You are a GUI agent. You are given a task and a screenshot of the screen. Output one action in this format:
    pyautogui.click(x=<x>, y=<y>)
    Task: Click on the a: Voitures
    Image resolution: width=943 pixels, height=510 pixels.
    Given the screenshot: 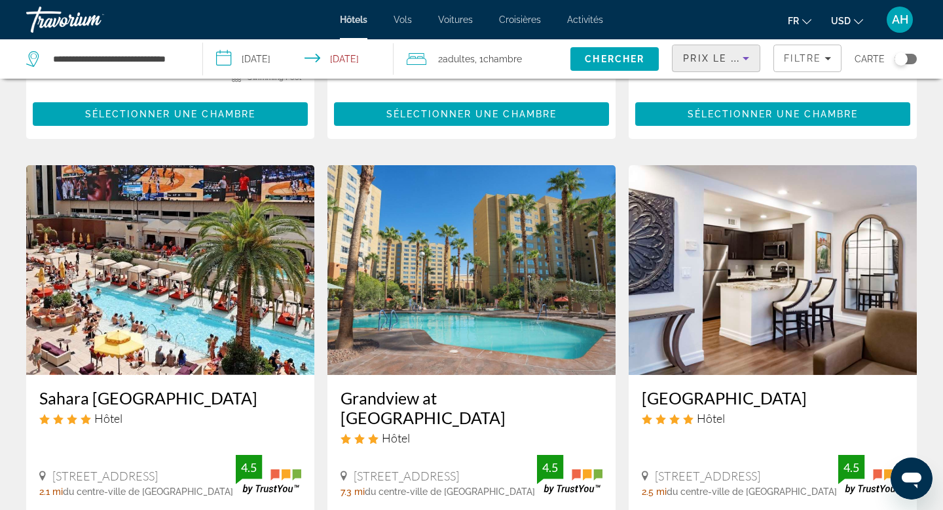 What is the action you would take?
    pyautogui.click(x=455, y=20)
    